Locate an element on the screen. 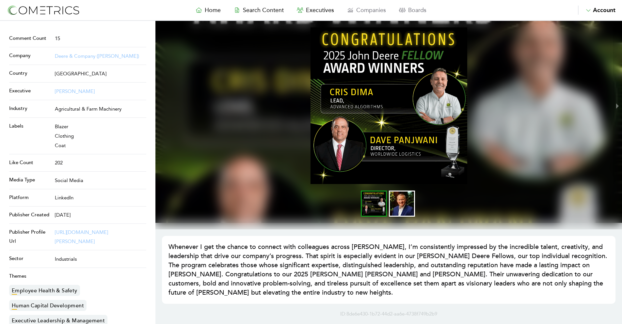  p: Industry is located at coordinates (31, 109).